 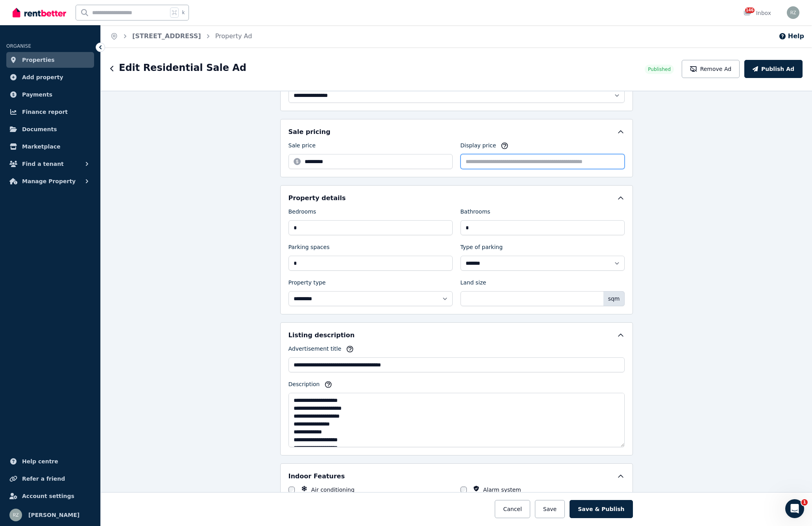 I want to click on h5: Sale pricing, so click(x=310, y=132).